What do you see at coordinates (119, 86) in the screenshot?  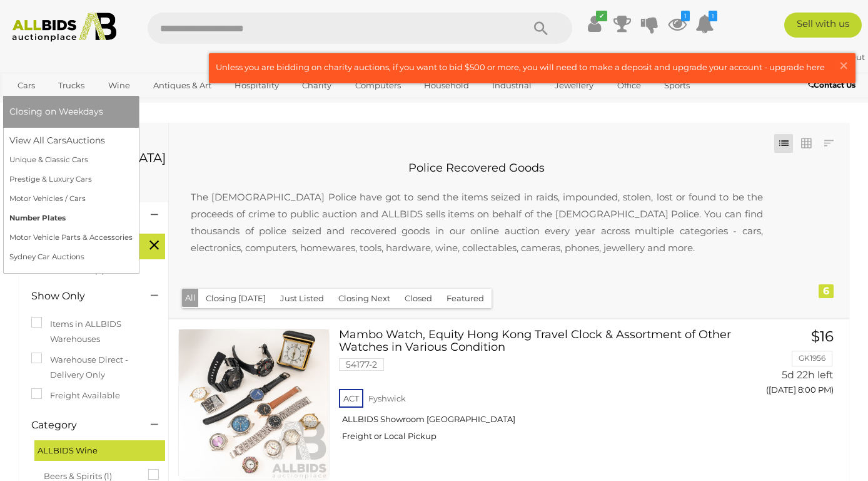 I see `a: Wine` at bounding box center [119, 86].